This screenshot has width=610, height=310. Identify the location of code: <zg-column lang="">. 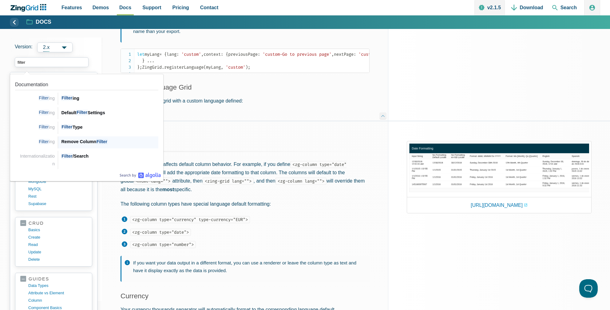
(301, 181).